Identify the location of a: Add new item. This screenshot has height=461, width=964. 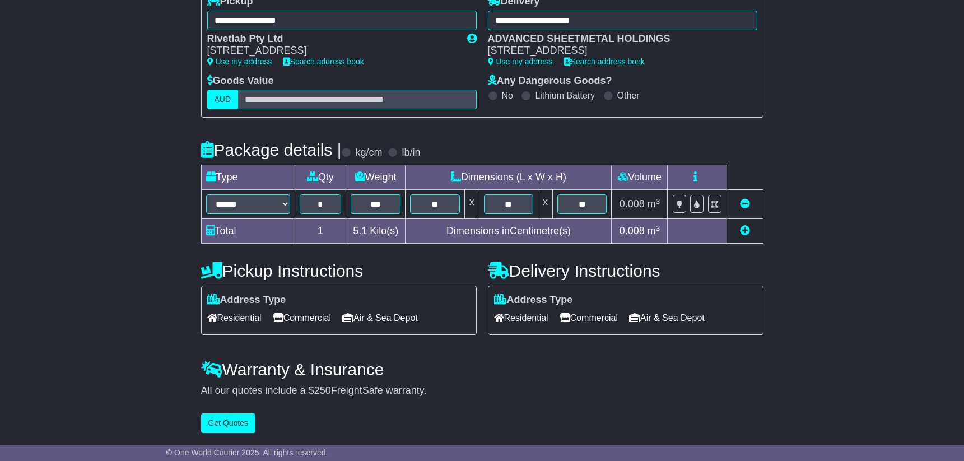
(745, 231).